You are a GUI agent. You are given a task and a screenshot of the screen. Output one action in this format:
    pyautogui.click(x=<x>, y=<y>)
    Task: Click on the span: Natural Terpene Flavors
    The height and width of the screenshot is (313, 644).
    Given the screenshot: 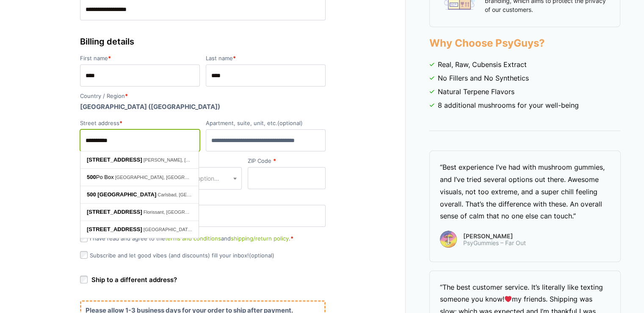 What is the action you would take?
    pyautogui.click(x=476, y=92)
    